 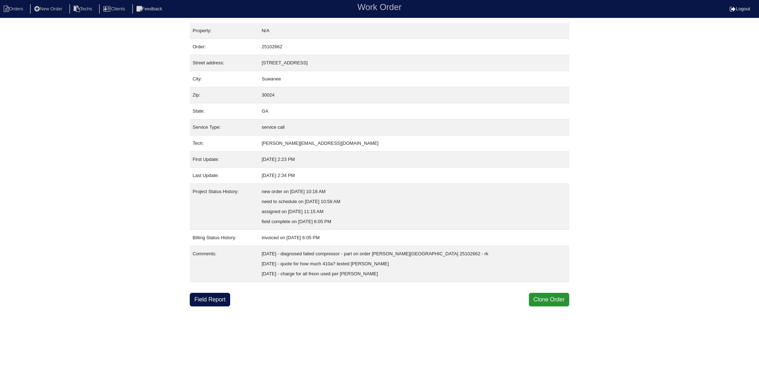 What do you see at coordinates (224, 175) in the screenshot?
I see `td: Last Update:` at bounding box center [224, 175].